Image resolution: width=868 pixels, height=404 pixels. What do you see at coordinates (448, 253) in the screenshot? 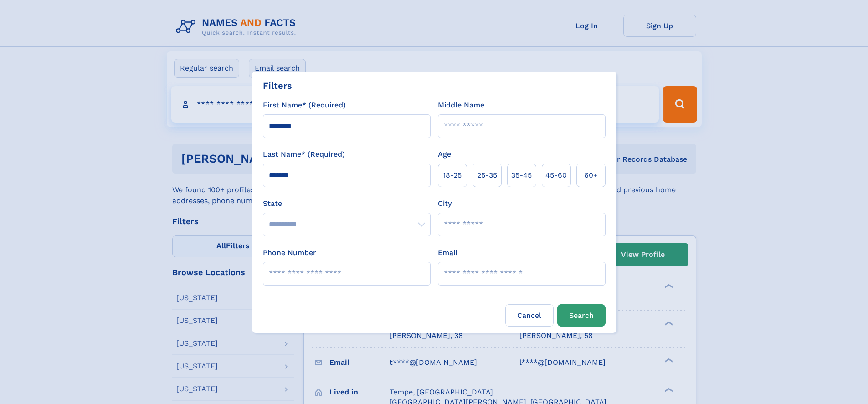
I see `label: Email` at bounding box center [448, 253].